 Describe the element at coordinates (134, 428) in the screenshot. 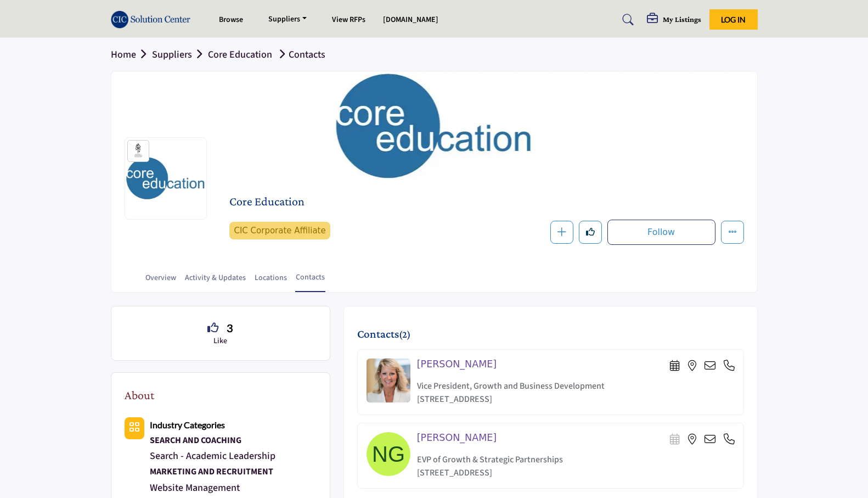

I see `button: Category Icon` at that location.